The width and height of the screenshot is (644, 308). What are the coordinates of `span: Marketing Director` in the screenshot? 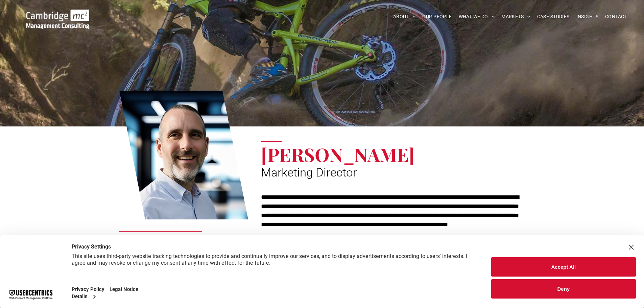 It's located at (309, 172).